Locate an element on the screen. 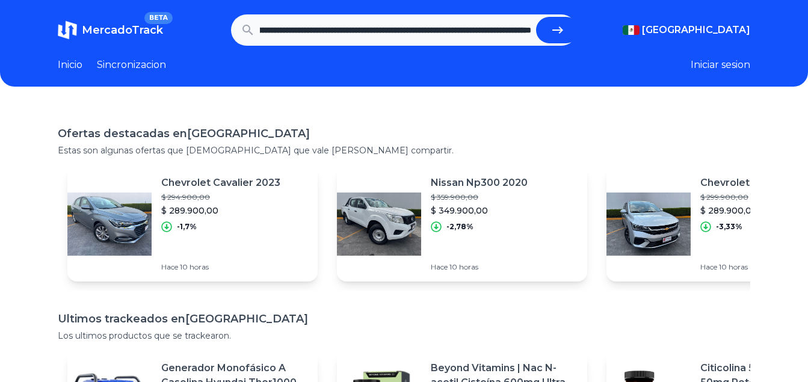  p: -1,7% is located at coordinates (187, 227).